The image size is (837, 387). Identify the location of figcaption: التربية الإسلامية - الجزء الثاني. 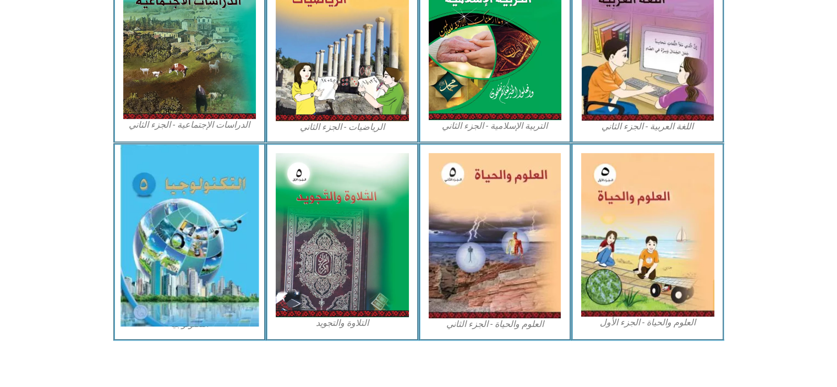
(495, 126).